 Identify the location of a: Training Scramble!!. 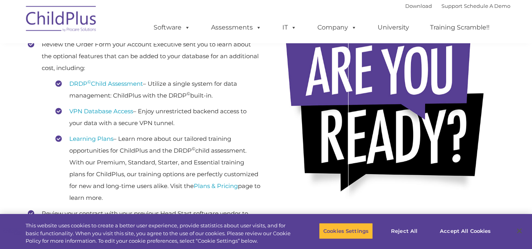
(460, 28).